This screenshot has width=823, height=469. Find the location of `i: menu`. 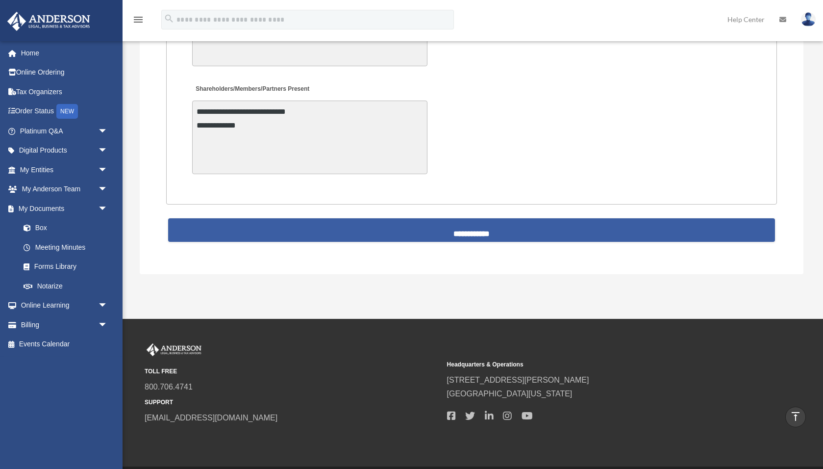

i: menu is located at coordinates (138, 20).